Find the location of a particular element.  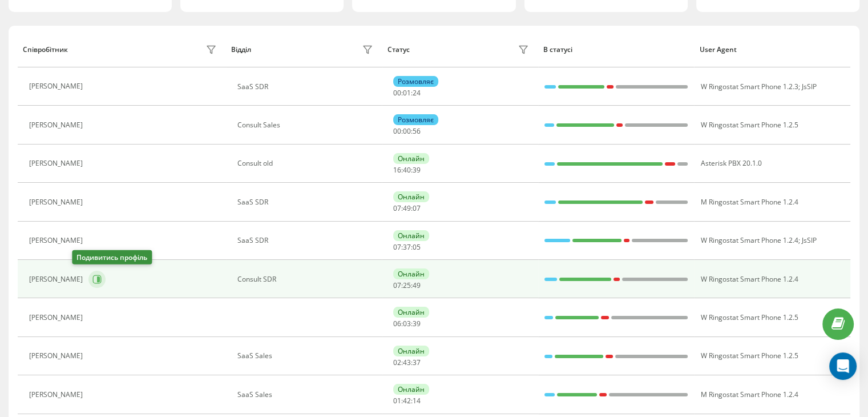

span: 03 is located at coordinates (407, 323).